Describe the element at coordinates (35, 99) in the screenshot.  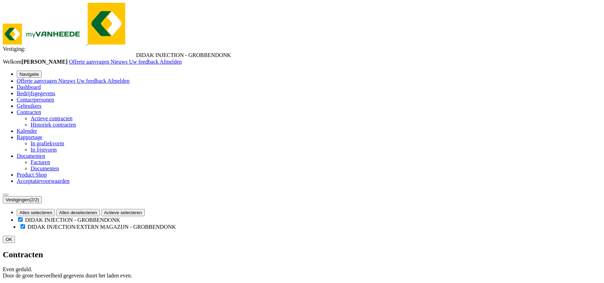
I see `a: Contactpersonen` at that location.